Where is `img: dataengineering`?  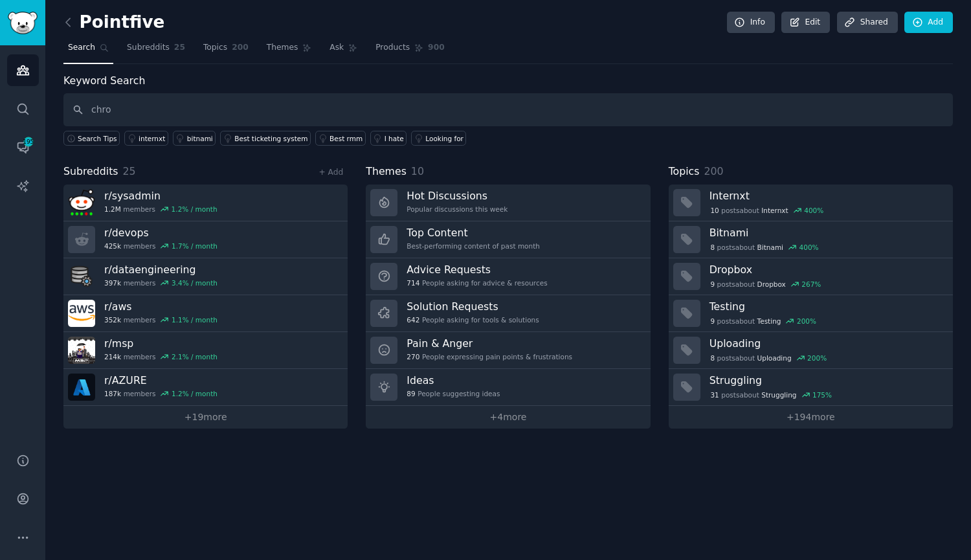 img: dataengineering is located at coordinates (82, 276).